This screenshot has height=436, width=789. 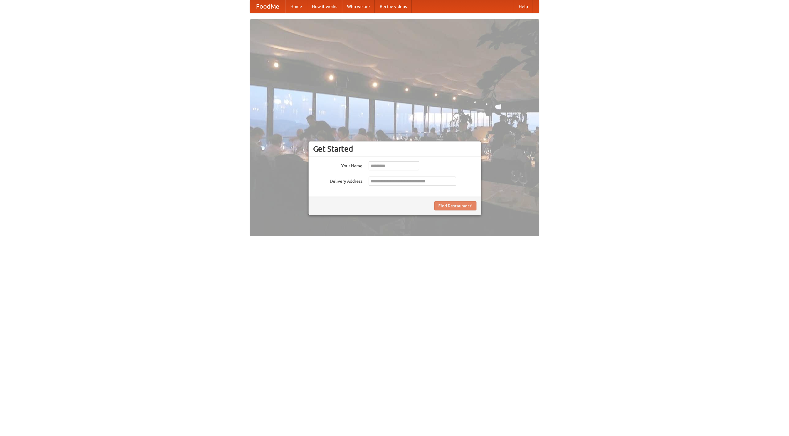 What do you see at coordinates (455, 206) in the screenshot?
I see `button: Find Restaurants!` at bounding box center [455, 206].